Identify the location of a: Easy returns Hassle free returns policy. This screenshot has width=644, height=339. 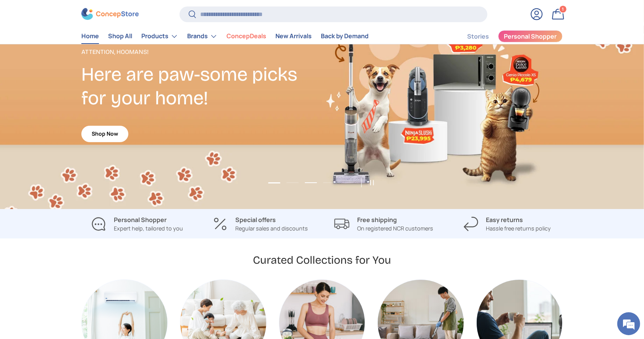
(507, 224).